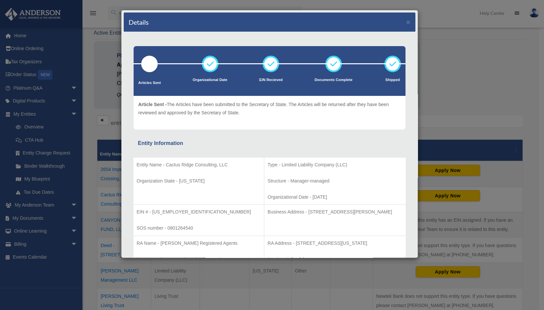  I want to click on p: EIN Recieved, so click(271, 80).